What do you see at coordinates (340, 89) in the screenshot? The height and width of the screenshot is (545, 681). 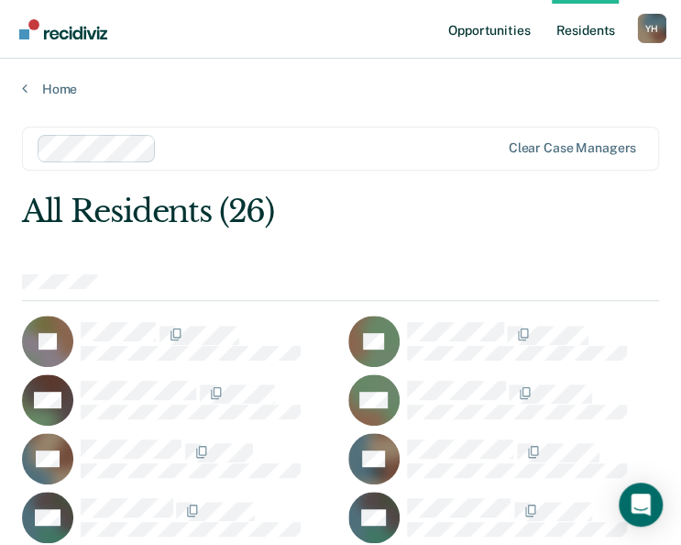 I see `a: Home` at bounding box center [340, 89].